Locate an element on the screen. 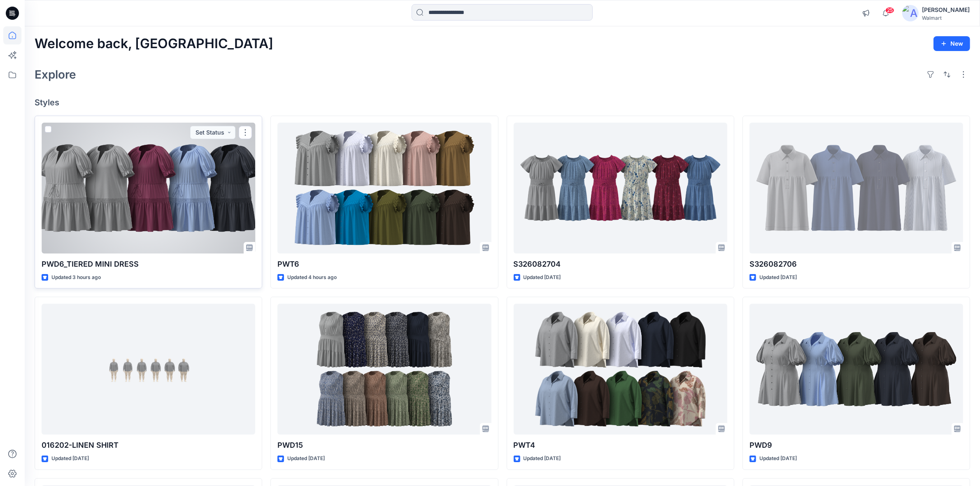 Image resolution: width=980 pixels, height=486 pixels. a: 016202-LINEN SHIRT is located at coordinates (148, 369).